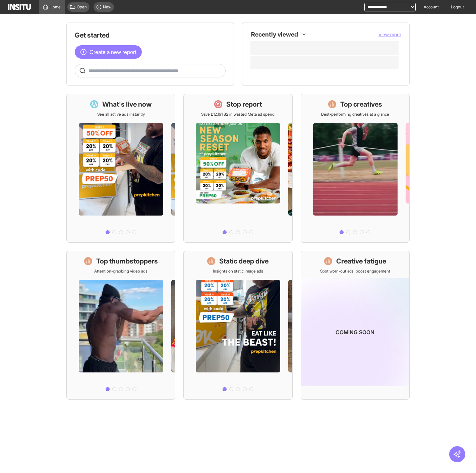 This screenshot has width=476, height=473. What do you see at coordinates (390, 35) in the screenshot?
I see `span: View more` at bounding box center [390, 35].